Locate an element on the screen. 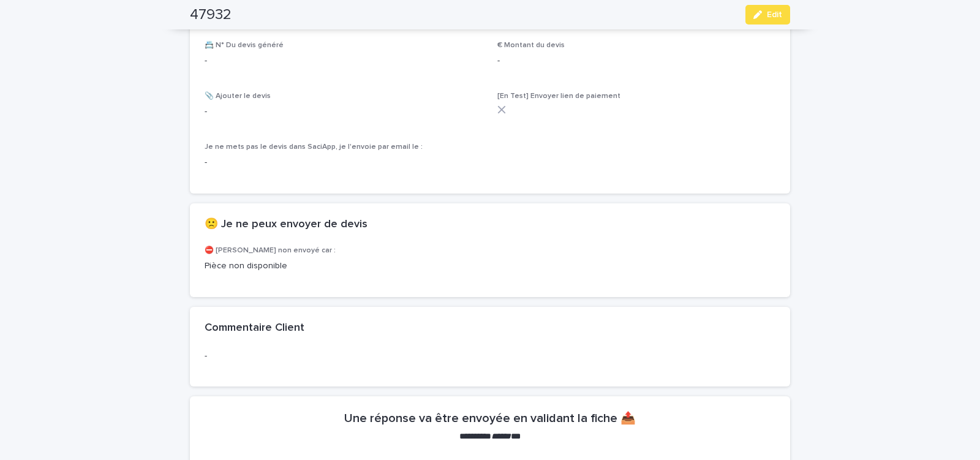  span: Je ne mets pas le devis dans SaciApp, je l'envoie par email le : is located at coordinates (314, 147).